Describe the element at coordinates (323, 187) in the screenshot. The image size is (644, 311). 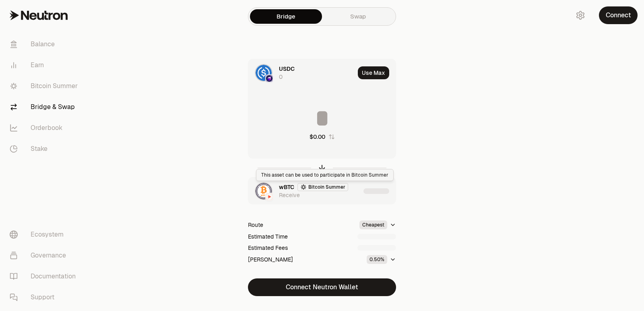
I see `div: Bitcoin Summer` at that location.